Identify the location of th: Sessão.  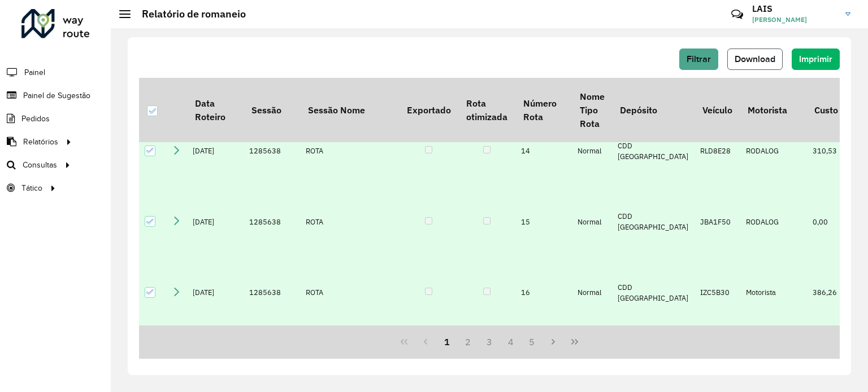
(271, 110).